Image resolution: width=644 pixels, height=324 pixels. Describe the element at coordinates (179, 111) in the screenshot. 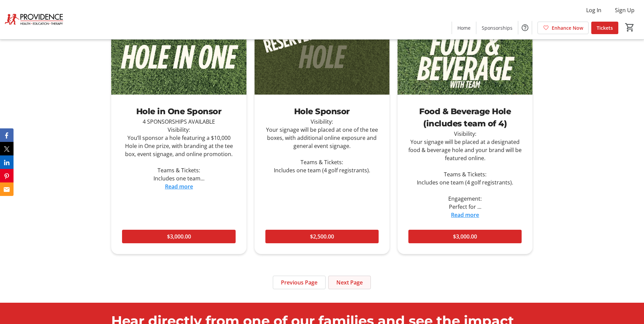

I see `div: Hole in One Sponsor` at that location.